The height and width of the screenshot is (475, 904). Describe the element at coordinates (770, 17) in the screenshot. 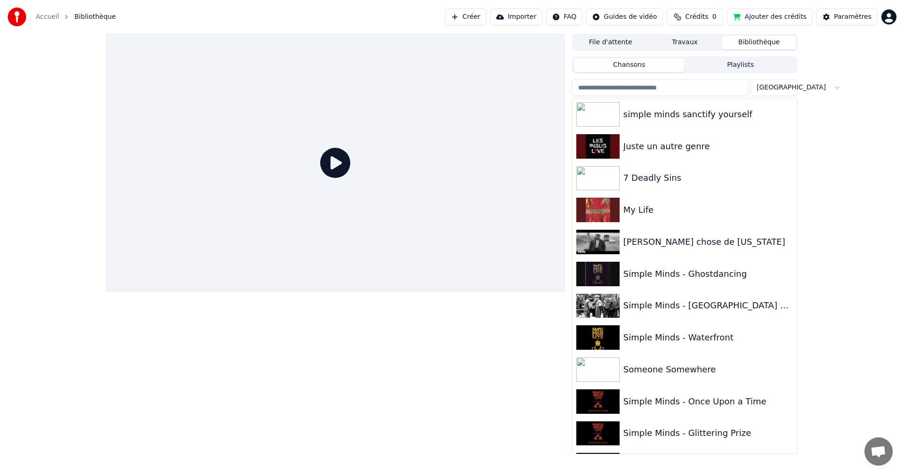

I see `button: Ajouter des crédits` at that location.